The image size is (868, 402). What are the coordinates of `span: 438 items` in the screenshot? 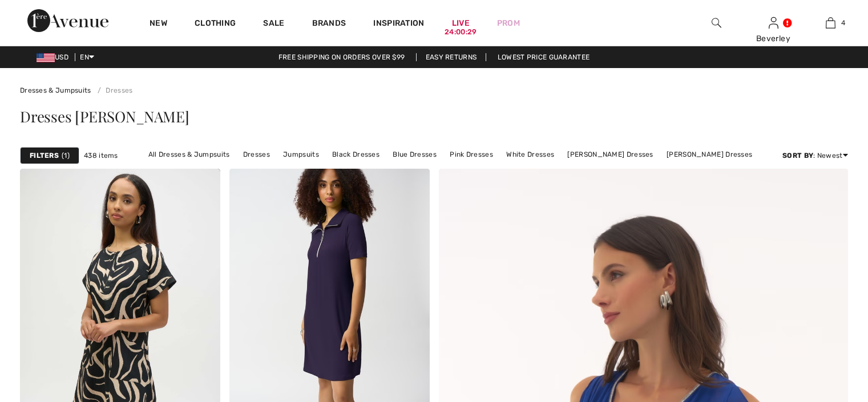 It's located at (101, 155).